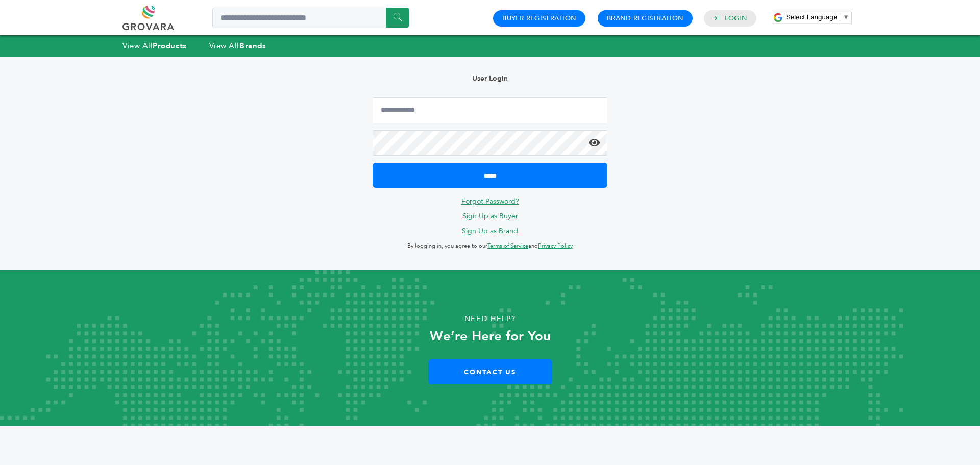 This screenshot has height=465, width=980. What do you see at coordinates (490, 319) in the screenshot?
I see `p: Need Help?` at bounding box center [490, 319].